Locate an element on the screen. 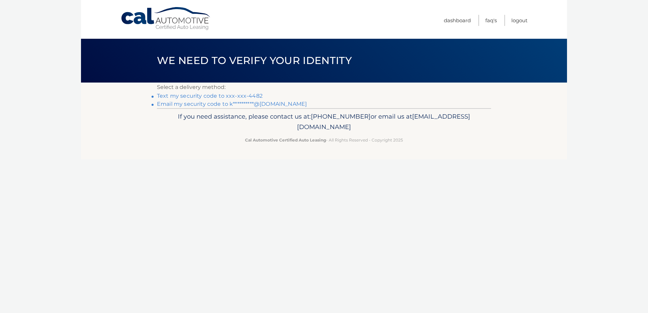 This screenshot has height=313, width=648. p: Select a delivery method: is located at coordinates (324, 87).